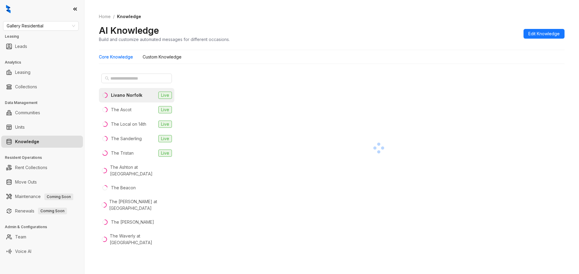 This screenshot has width=579, height=274. What do you see at coordinates (42, 168) in the screenshot?
I see `li: Rent Collections` at bounding box center [42, 168].